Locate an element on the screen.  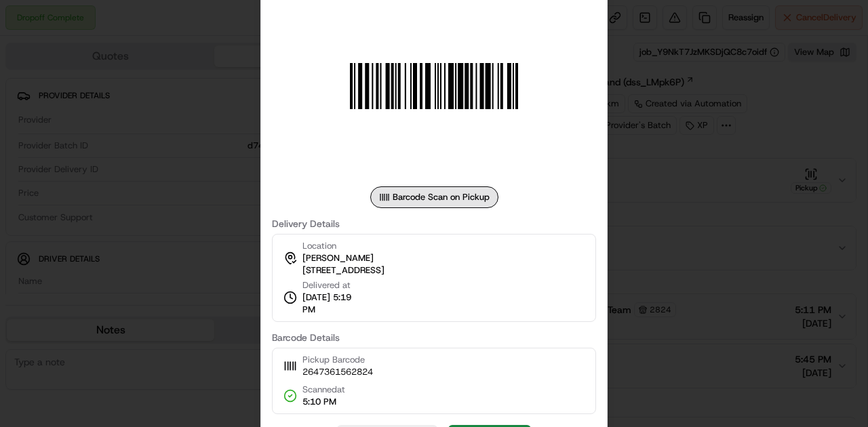
div: Barcode Scan on Pickup is located at coordinates (434, 198).